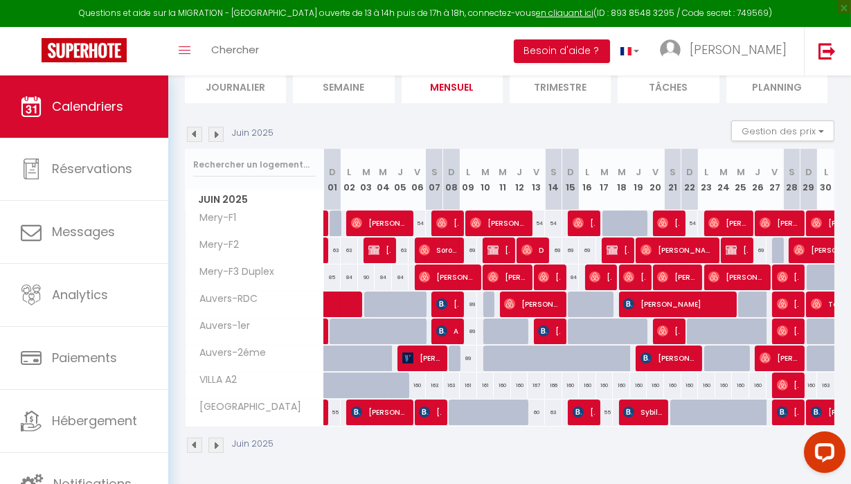  I want to click on span: Auvers-2éme, so click(228, 353).